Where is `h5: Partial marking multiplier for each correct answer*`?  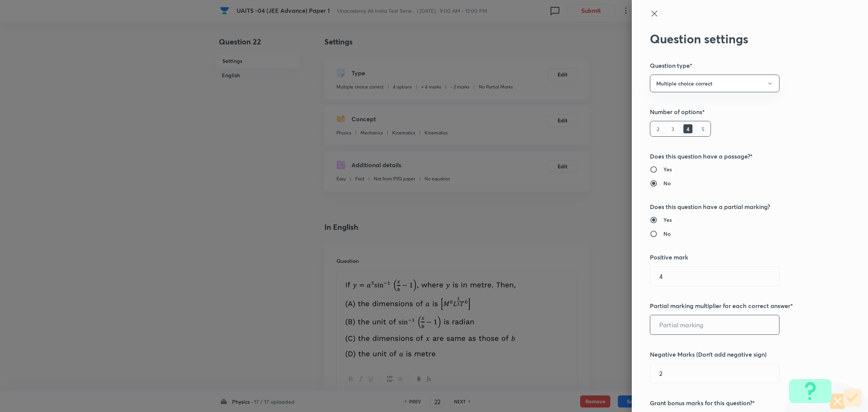 h5: Partial marking multiplier for each correct answer* is located at coordinates (738, 306).